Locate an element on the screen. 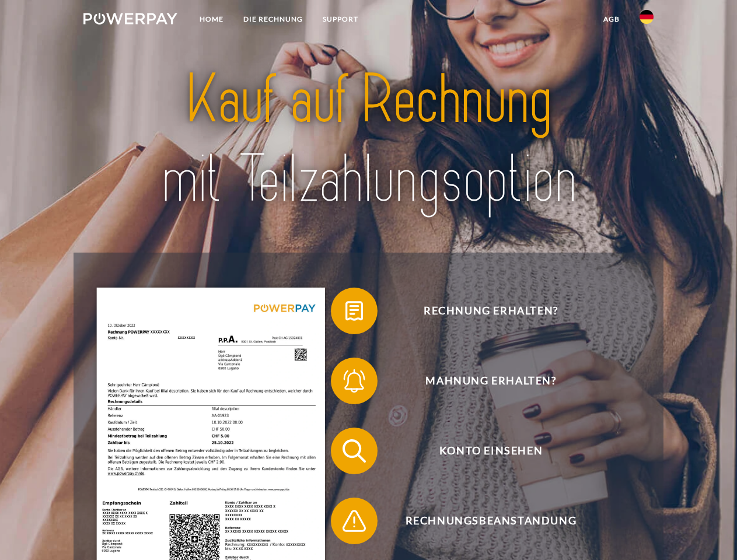 Image resolution: width=737 pixels, height=560 pixels. img: qb_warning.svg is located at coordinates (354, 521).